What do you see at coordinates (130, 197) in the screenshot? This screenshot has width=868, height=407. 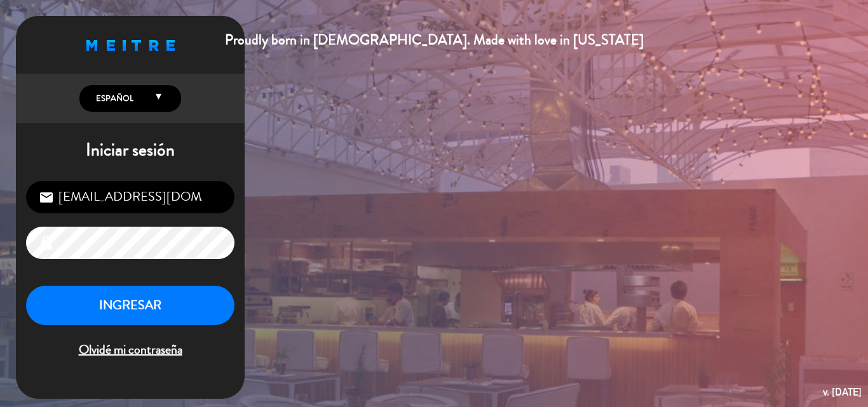 I see `input: Correo Electrónico` at bounding box center [130, 197].